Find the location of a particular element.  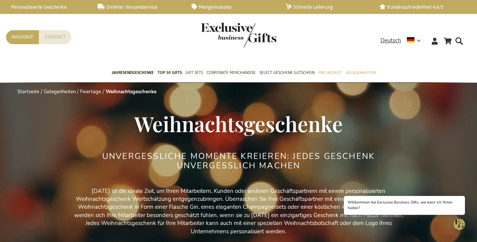

img: Exclusive Business gifts logo is located at coordinates (239, 35).